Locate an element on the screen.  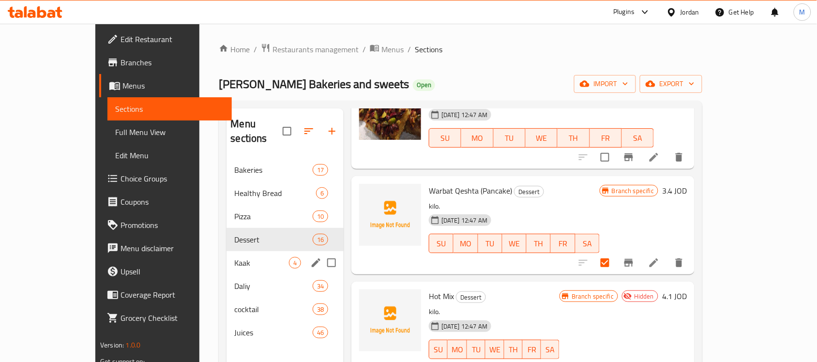
p: kilo. is located at coordinates (514, 206).